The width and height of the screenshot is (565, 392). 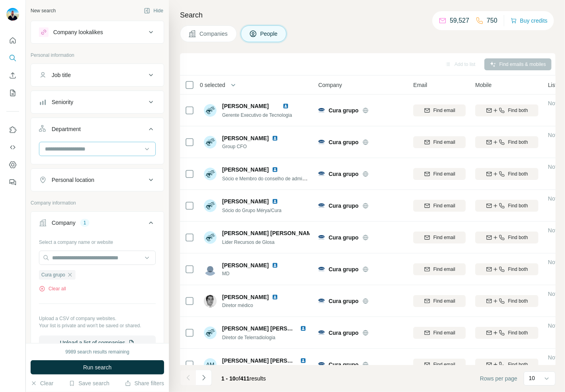 I want to click on button: Enrich CSV, so click(x=12, y=75).